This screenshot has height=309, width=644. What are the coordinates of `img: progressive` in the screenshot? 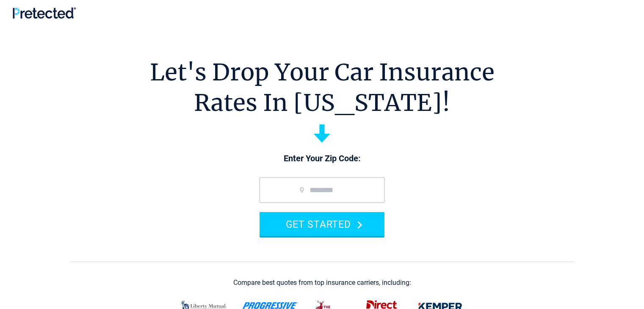 It's located at (271, 305).